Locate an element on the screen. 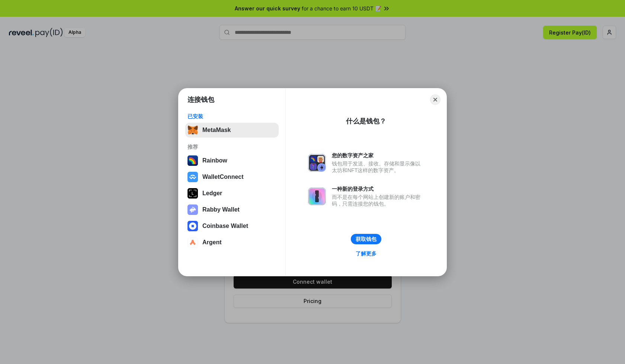  button: Rabby Wallet is located at coordinates (232, 209).